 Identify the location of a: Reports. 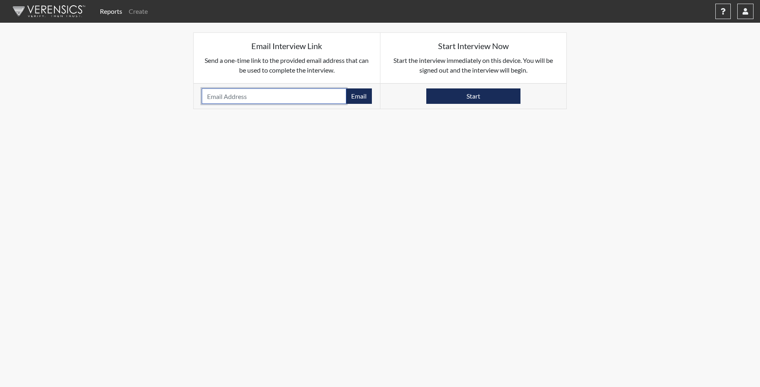
(111, 11).